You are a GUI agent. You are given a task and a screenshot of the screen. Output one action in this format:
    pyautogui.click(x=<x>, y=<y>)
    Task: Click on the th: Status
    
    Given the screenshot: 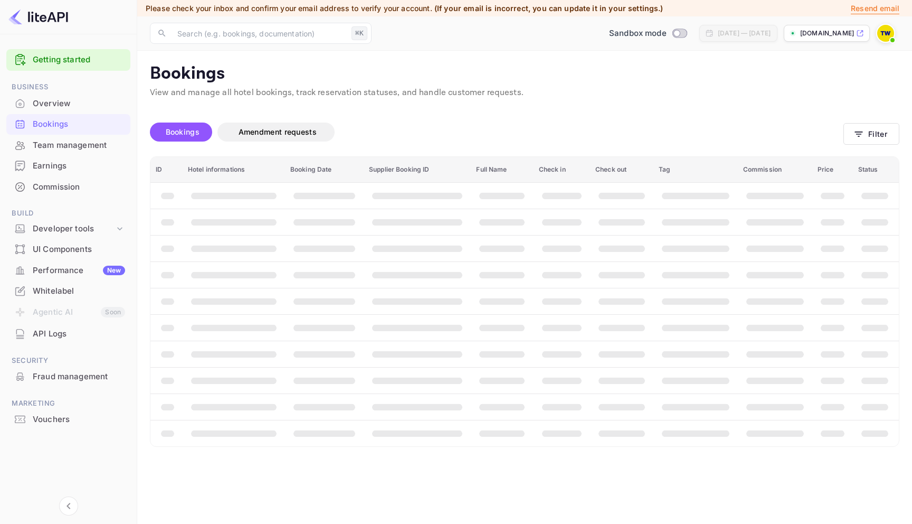 What is the action you would take?
    pyautogui.click(x=876, y=169)
    